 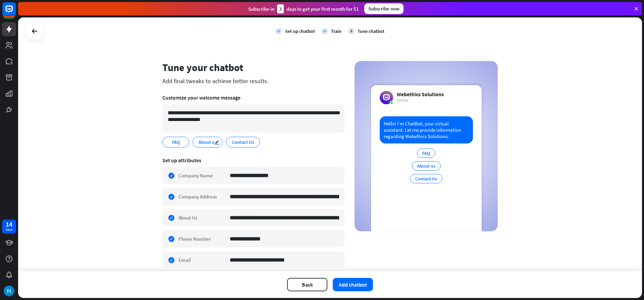 I want to click on button: Back, so click(x=307, y=285).